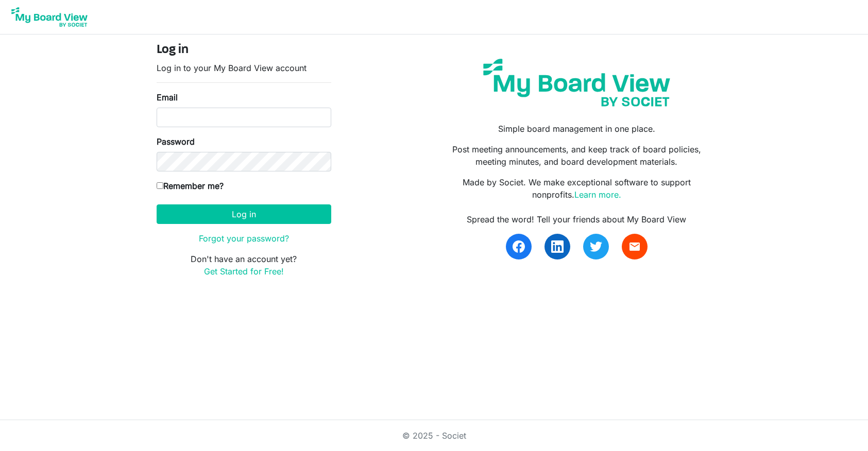  What do you see at coordinates (635, 246) in the screenshot?
I see `span: email` at bounding box center [635, 246].